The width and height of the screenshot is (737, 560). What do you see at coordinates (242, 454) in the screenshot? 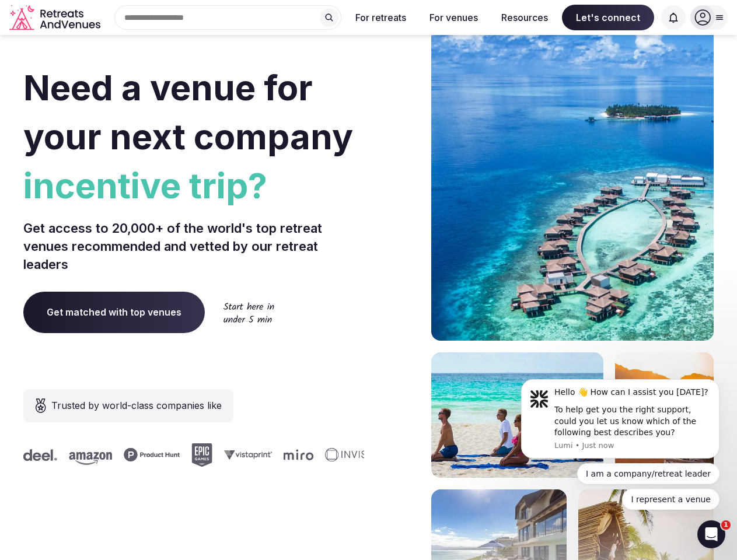
I see `svg: Vistaprint company logo` at bounding box center [242, 454].